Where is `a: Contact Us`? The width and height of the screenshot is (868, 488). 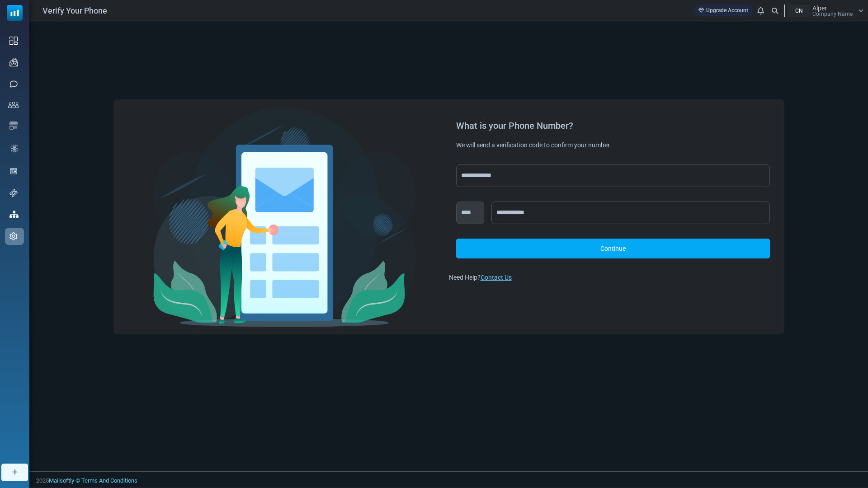
a: Contact Us is located at coordinates (496, 277).